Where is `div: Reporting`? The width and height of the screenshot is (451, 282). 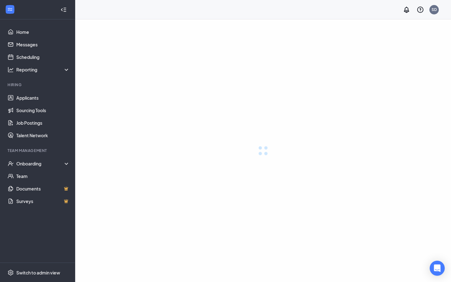 div: Reporting is located at coordinates (43, 70).